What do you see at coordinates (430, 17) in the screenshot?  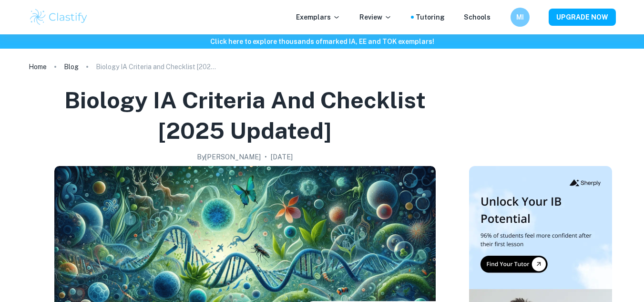 I see `div: Tutoring` at bounding box center [430, 17].